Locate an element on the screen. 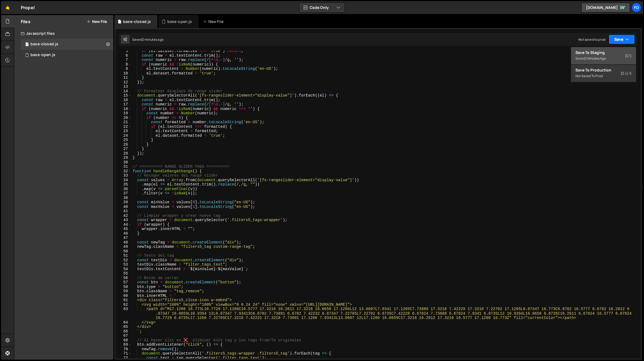 This screenshot has width=644, height=361. div: 57 is located at coordinates (123, 282).